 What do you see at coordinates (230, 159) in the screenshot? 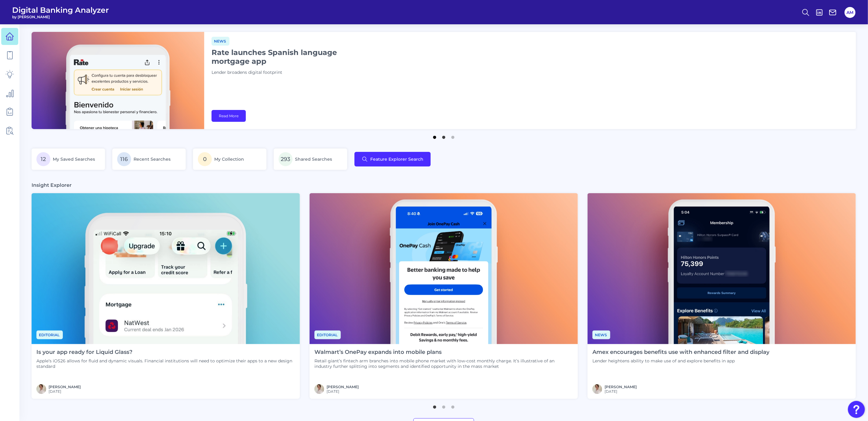
I see `a: 0My Collection` at bounding box center [230, 159].